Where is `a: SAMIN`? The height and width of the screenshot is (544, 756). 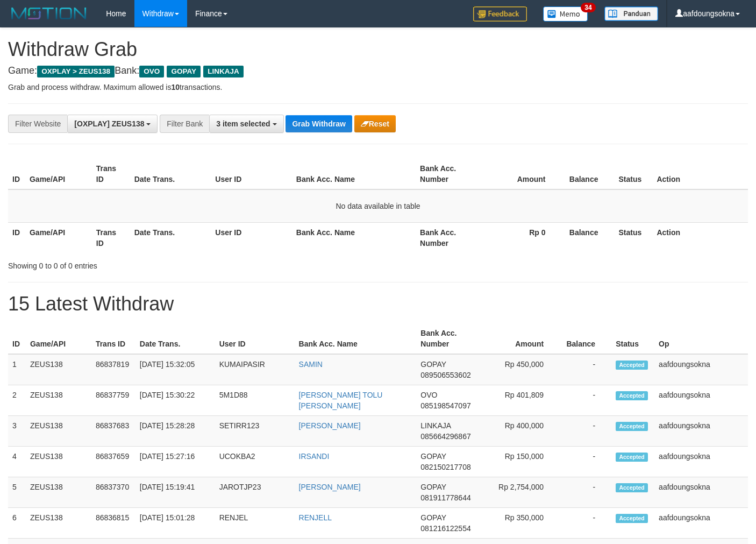 a: SAMIN is located at coordinates (311, 364).